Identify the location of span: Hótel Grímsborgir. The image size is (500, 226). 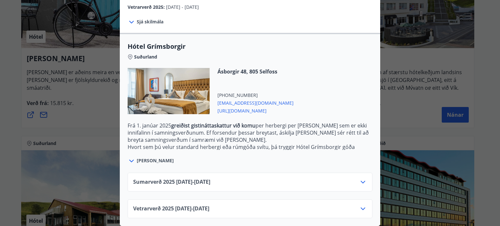
(250, 47).